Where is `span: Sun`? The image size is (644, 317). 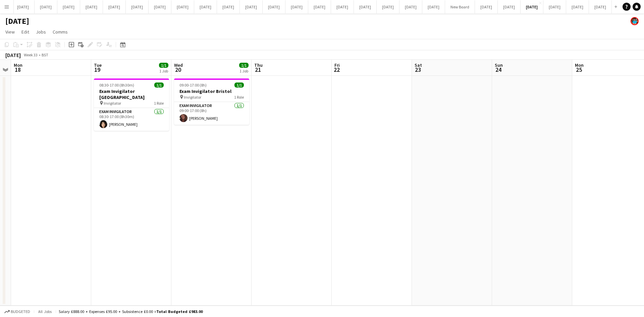
span: Sun is located at coordinates (499, 65).